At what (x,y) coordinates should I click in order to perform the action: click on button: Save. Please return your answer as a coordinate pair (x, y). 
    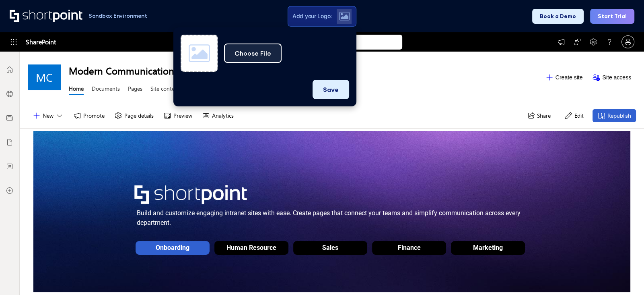
    Looking at the image, I should click on (330, 89).